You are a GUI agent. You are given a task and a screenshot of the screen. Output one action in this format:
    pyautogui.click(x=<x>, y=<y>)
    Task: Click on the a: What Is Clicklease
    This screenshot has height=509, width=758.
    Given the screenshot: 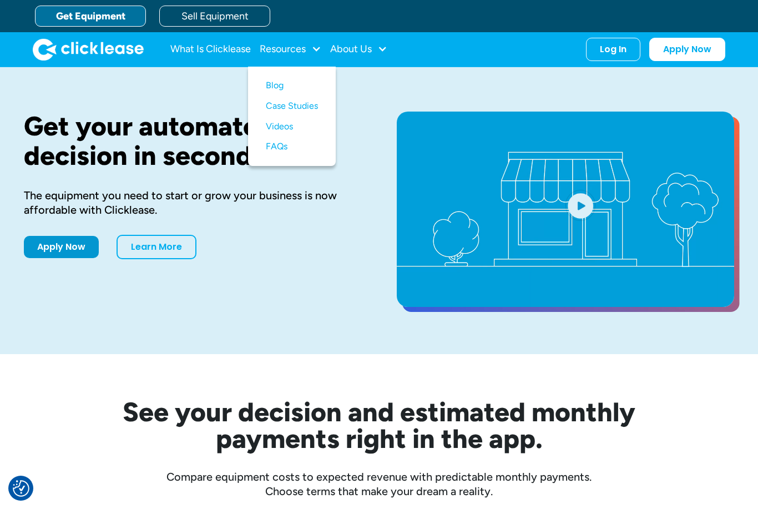 What is the action you would take?
    pyautogui.click(x=210, y=49)
    